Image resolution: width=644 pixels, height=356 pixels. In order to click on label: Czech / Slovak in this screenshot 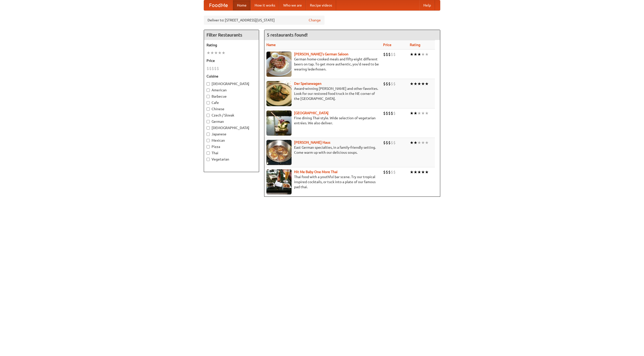, I will do `click(232, 115)`.